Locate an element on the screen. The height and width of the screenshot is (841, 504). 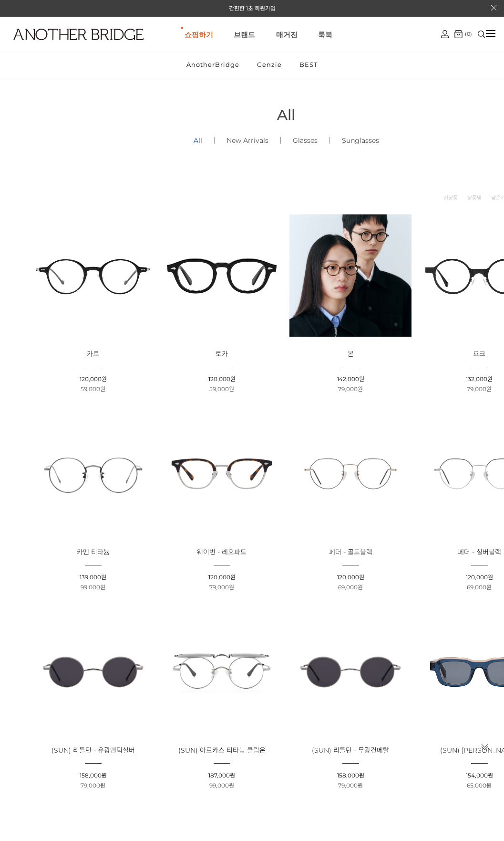
img: 리틀턴 무광건메탈 선글라스 - 다양한 패션에 어울리는 이미지 is located at coordinates (350, 671).